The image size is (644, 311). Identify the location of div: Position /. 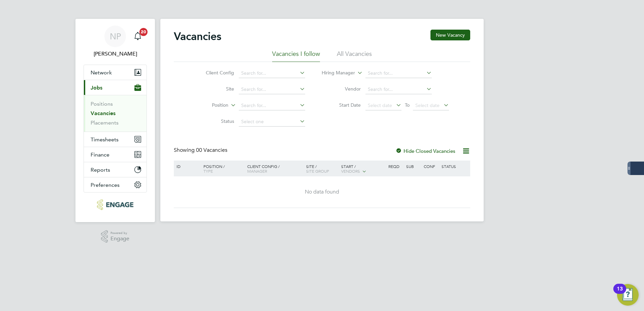
(222, 169).